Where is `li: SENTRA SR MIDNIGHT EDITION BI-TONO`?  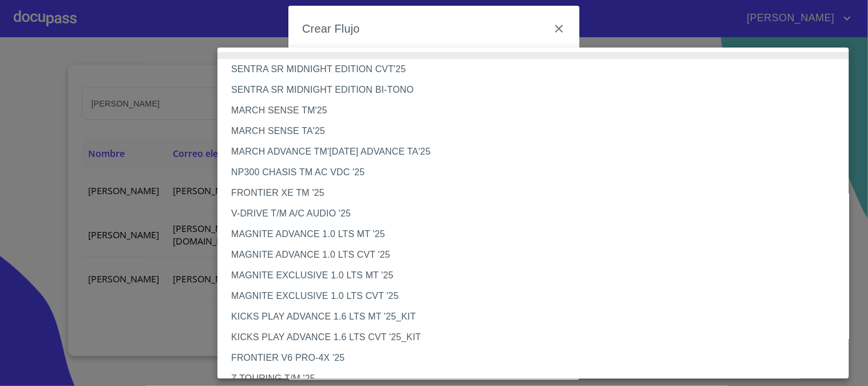 li: SENTRA SR MIDNIGHT EDITION BI-TONO is located at coordinates (538, 90).